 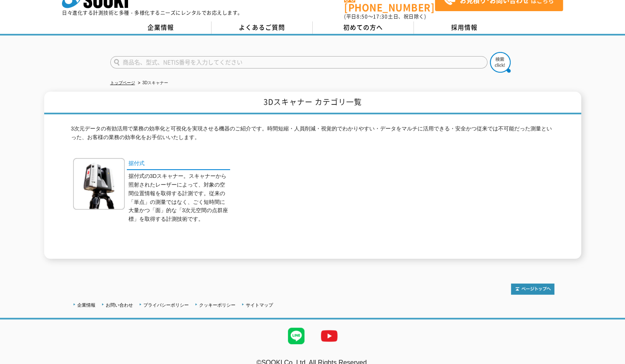 What do you see at coordinates (152, 13) in the screenshot?
I see `p: 日々進化する計測技術と多種・多様化するニーズにレンタルでお応えします。` at bounding box center [152, 13].